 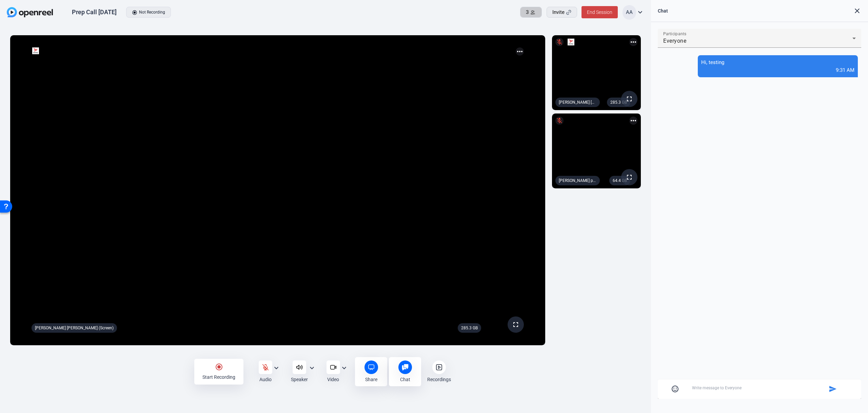 What do you see at coordinates (266, 380) in the screenshot?
I see `div: Audio` at bounding box center [266, 380].